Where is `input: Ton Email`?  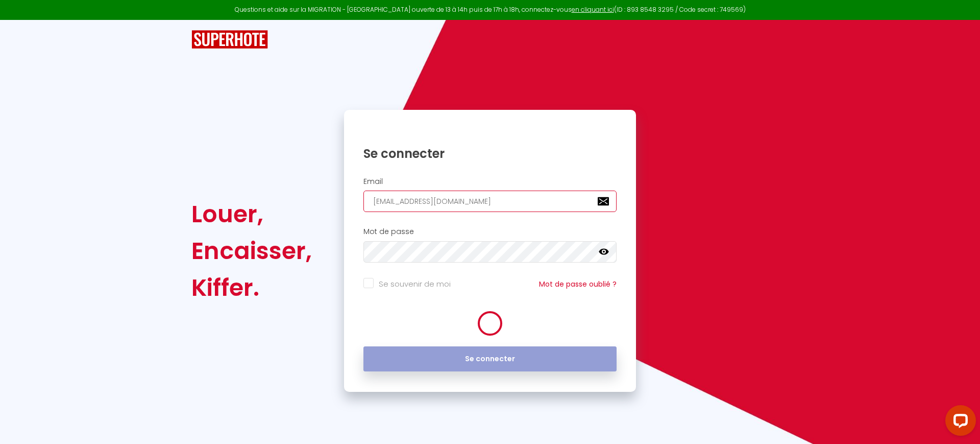 input: Ton Email is located at coordinates (490, 201).